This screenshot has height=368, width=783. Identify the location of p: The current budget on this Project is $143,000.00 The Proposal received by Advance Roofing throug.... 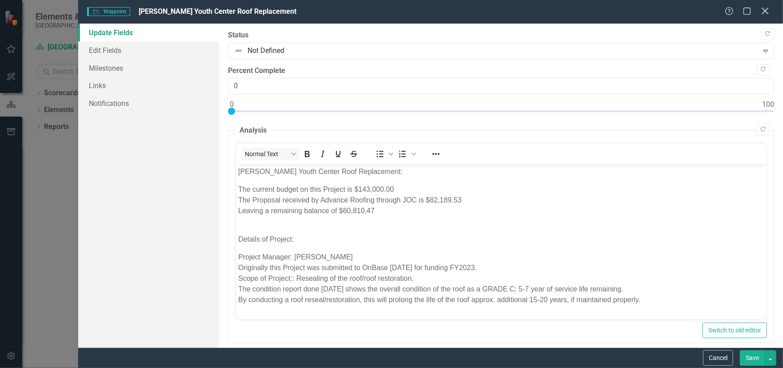
(265, 36).